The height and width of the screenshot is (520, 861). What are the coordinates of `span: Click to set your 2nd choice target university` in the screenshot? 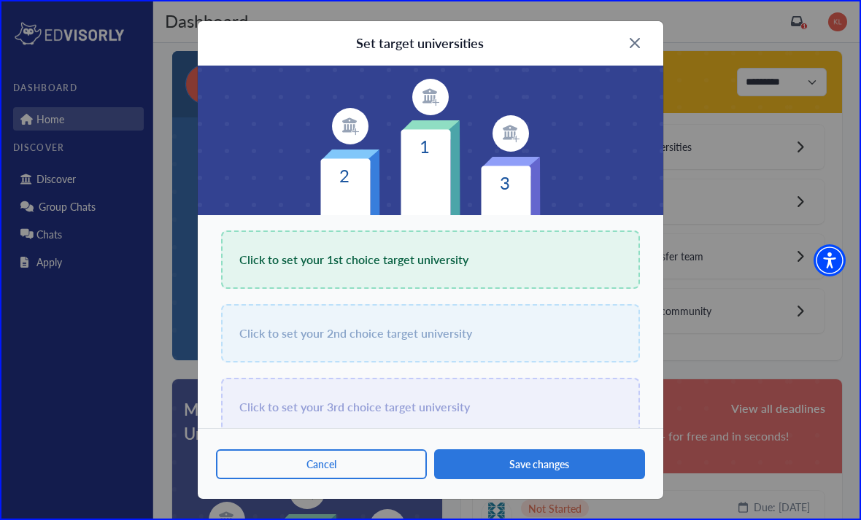 It's located at (355, 334).